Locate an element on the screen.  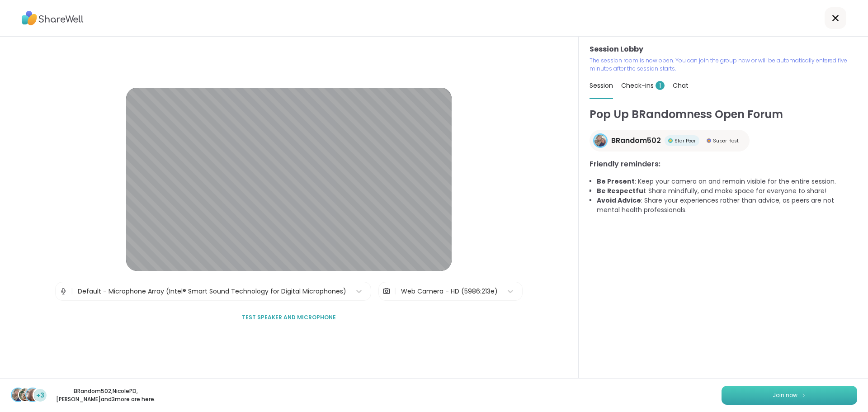
img: Star Peer is located at coordinates (670, 141).